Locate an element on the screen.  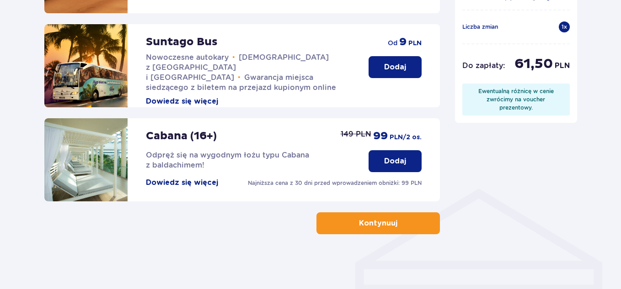
button: Kontynuuj is located at coordinates (378, 223).